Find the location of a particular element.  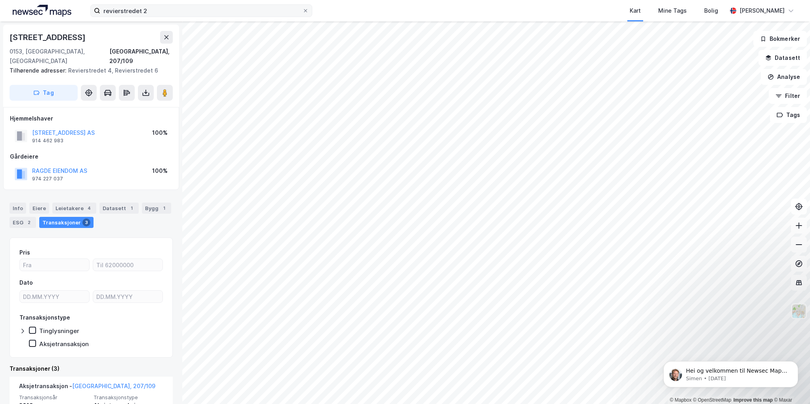

div: Pris is located at coordinates (25, 252).